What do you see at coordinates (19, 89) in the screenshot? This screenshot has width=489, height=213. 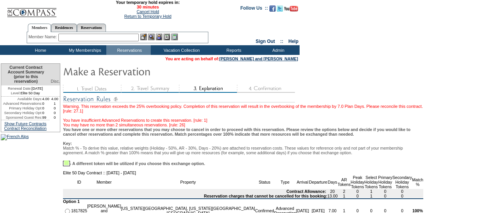 I see `span: Renewal Date:` at bounding box center [19, 89].